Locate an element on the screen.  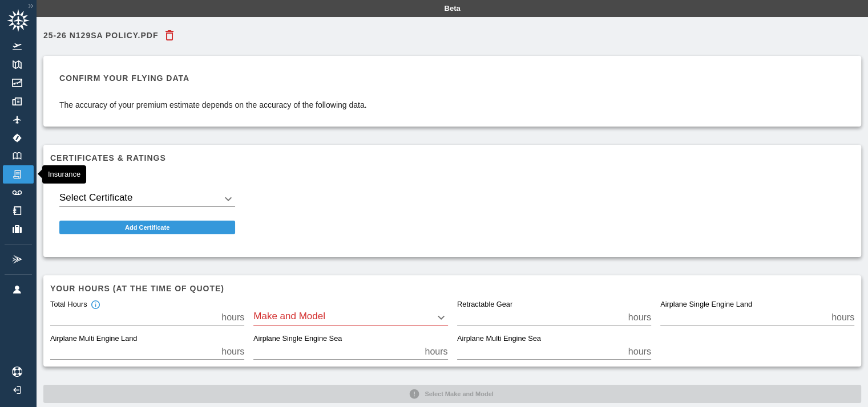
label: Airplane Multi Engine Land is located at coordinates (93, 339).